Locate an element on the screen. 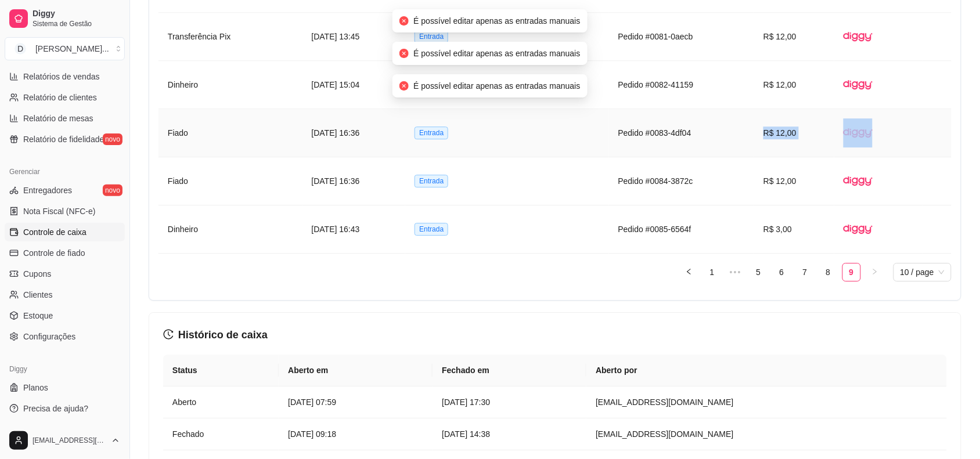 This screenshot has height=459, width=980. td: Pedido #0084-3872c is located at coordinates (682, 181).